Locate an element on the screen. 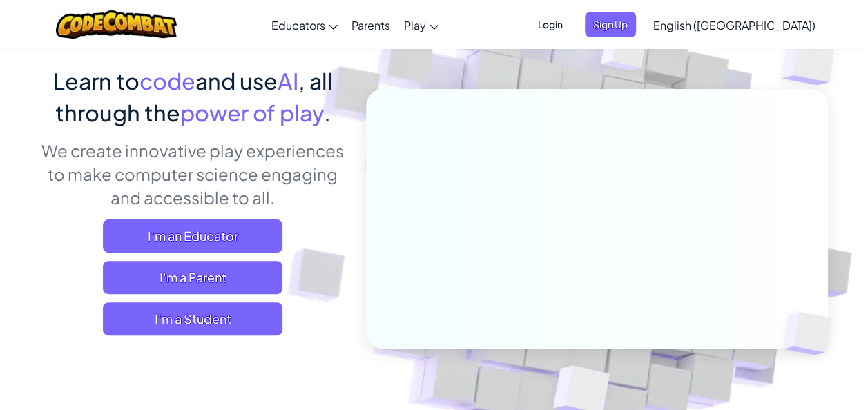 This screenshot has width=868, height=410. button: Login is located at coordinates (550, 24).